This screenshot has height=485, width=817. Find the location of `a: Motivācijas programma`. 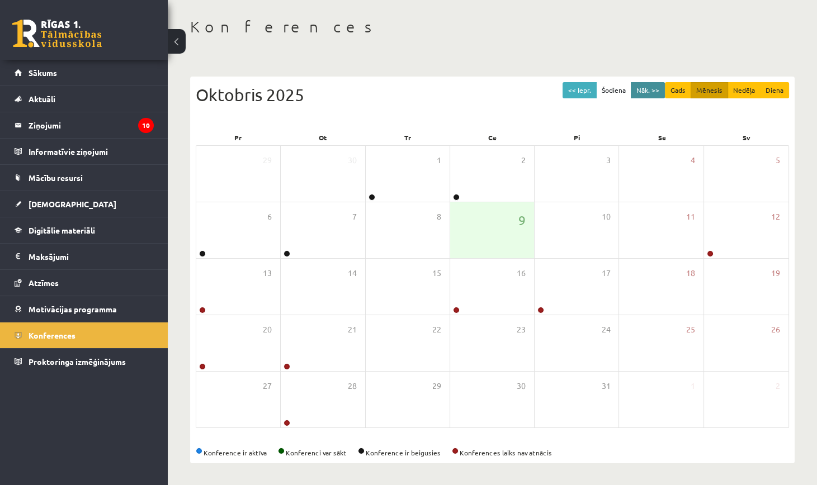

a: Motivācijas programma is located at coordinates (84, 309).